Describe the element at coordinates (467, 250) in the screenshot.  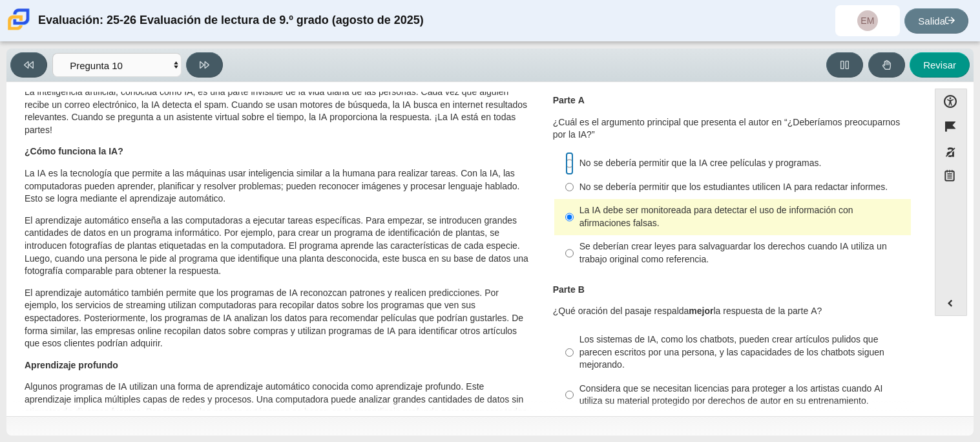
I see `div: Elementos de evaluación` at that location.